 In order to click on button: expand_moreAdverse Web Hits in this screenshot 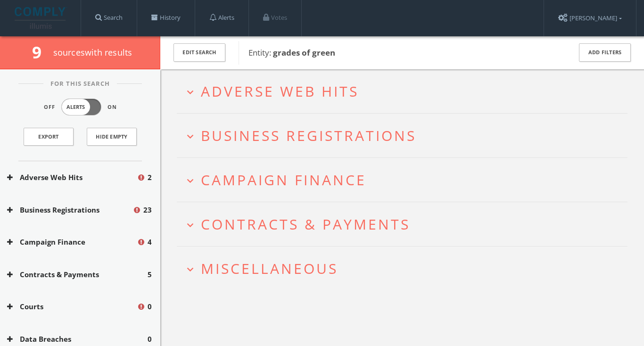, I will do `click(406, 91)`.